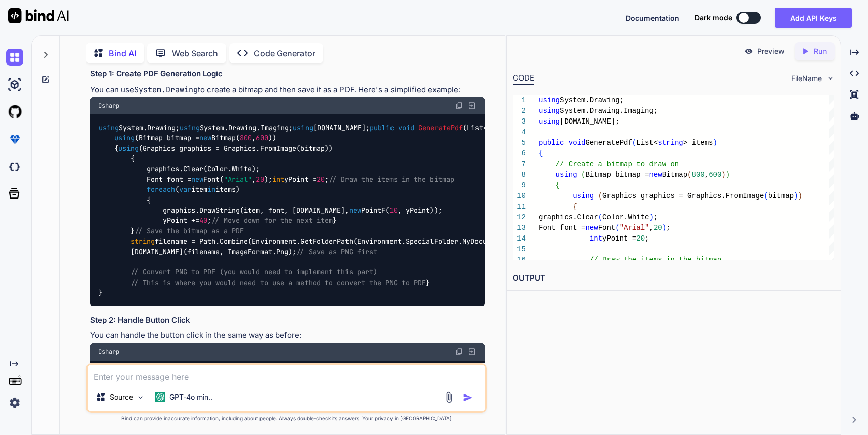 This screenshot has height=435, width=868. What do you see at coordinates (286, 418) in the screenshot?
I see `p: Bind can provide inaccurate information, including about people. Always double-check its answers....` at bounding box center [286, 418].